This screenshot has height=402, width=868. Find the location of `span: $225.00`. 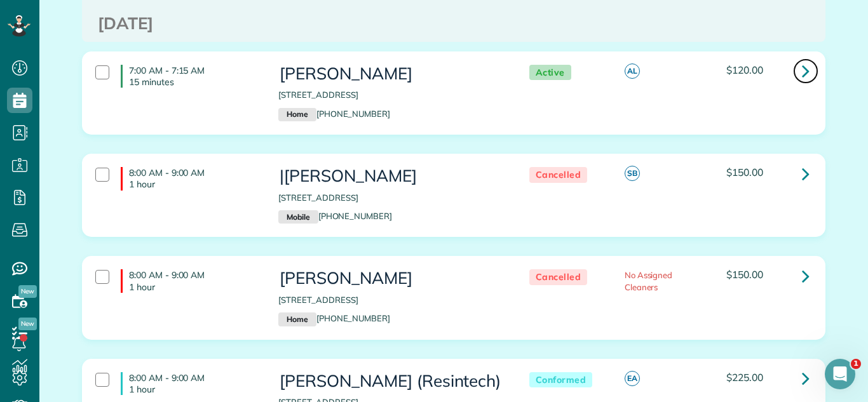

span: $225.00 is located at coordinates (745, 377).